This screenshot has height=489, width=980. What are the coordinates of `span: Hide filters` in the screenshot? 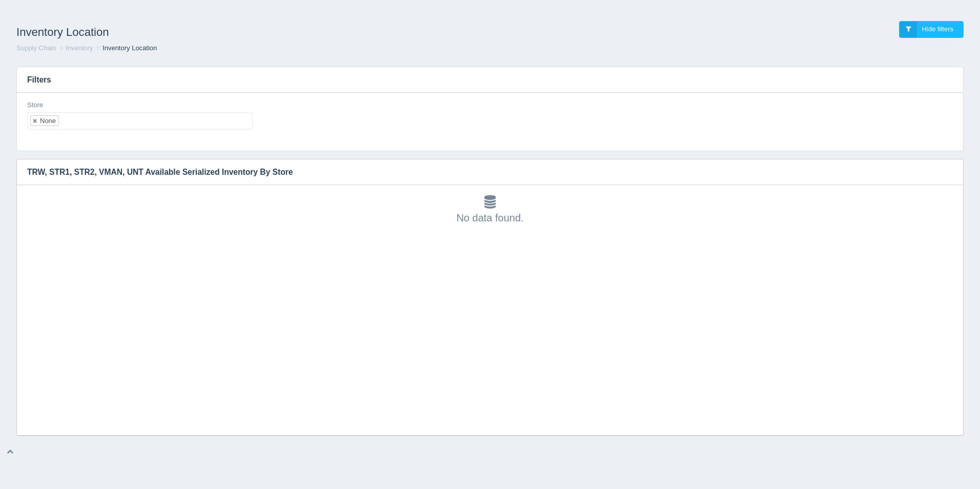 It's located at (937, 28).